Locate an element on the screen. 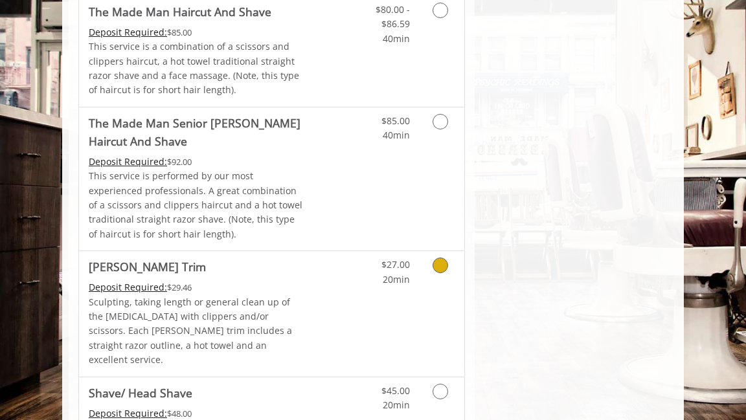 Image resolution: width=746 pixels, height=420 pixels. span: $85.00 is located at coordinates (396, 120).